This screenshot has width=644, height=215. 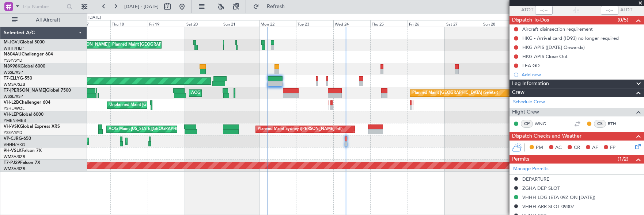 What do you see at coordinates (22, 163) in the screenshot?
I see `a: T7-PJ29Falcon 7X` at bounding box center [22, 163].